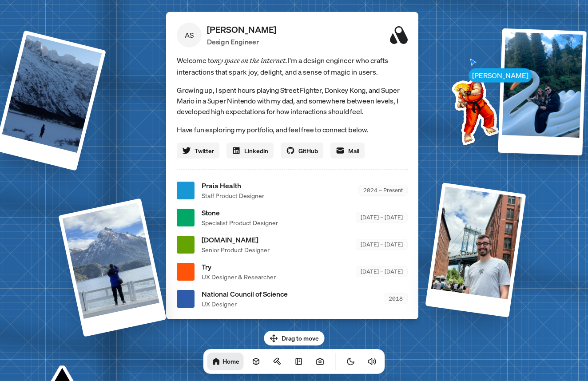 The image size is (588, 381). What do you see at coordinates (204, 151) in the screenshot?
I see `span: Twitter` at bounding box center [204, 151].